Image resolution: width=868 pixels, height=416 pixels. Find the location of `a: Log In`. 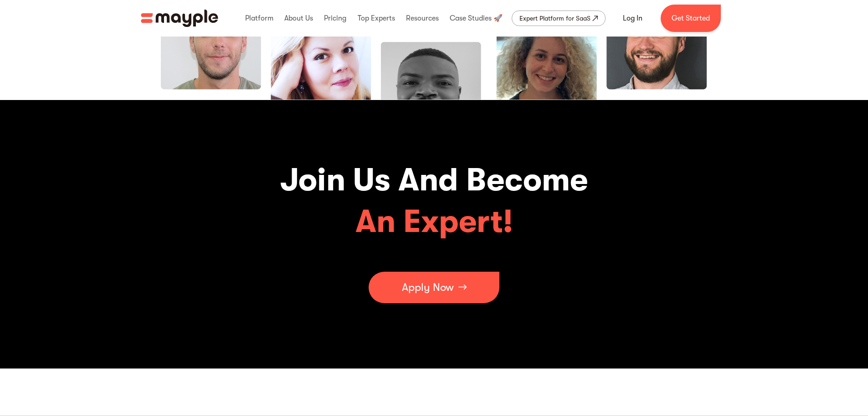

a: Log In is located at coordinates (633, 18).